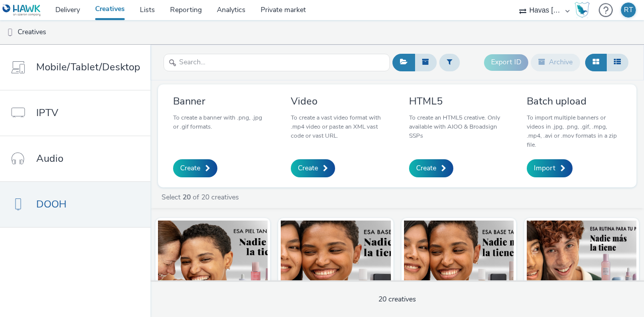  What do you see at coordinates (397, 299) in the screenshot?
I see `span: 20 creatives` at bounding box center [397, 299].